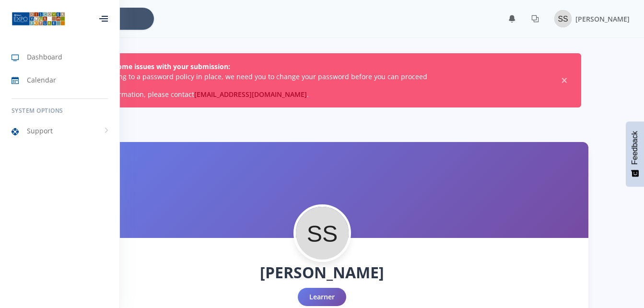 This screenshot has width=644, height=308. What do you see at coordinates (40, 131) in the screenshot?
I see `span: Support` at bounding box center [40, 131].